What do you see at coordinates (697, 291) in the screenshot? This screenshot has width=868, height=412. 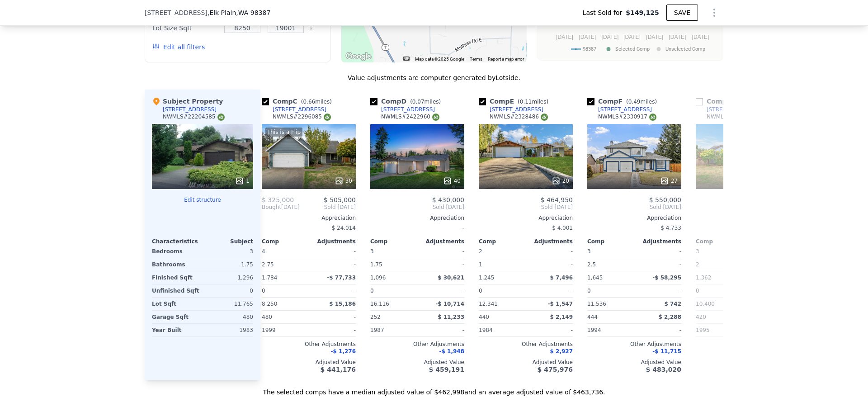 I see `span: 0` at bounding box center [697, 291].